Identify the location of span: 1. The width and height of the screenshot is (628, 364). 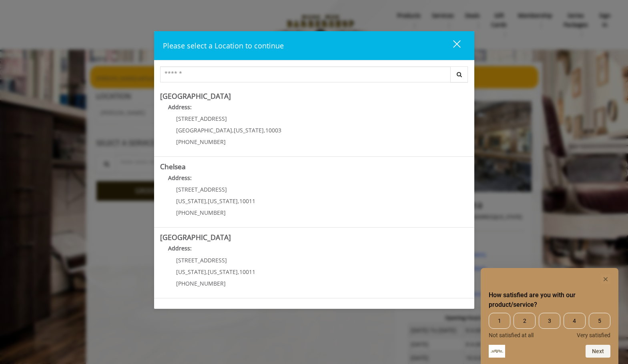
(499, 321).